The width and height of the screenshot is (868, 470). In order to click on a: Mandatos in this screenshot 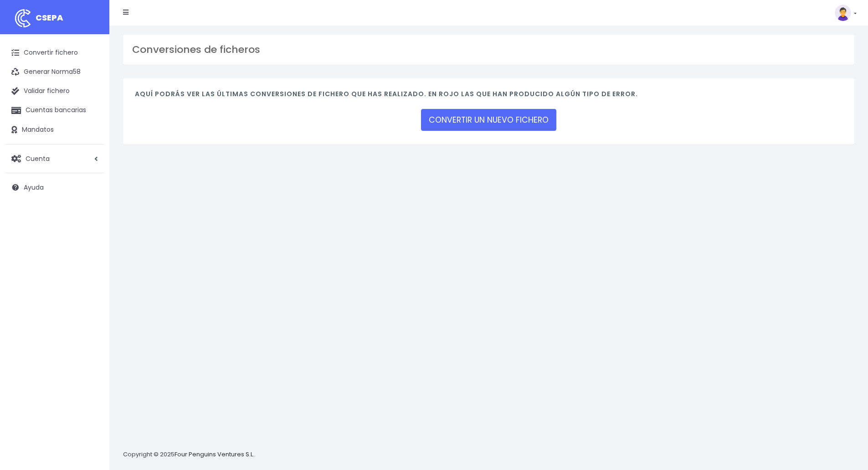, I will do `click(55, 130)`.